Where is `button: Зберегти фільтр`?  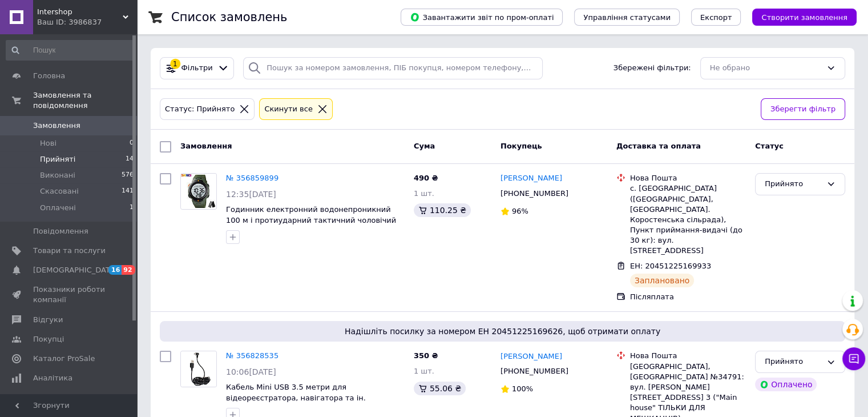
button: Зберегти фільтр is located at coordinates (803, 109).